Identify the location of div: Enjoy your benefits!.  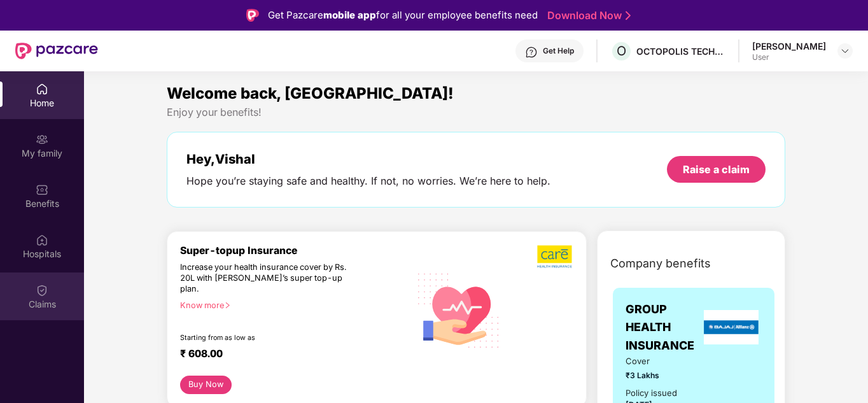
(476, 112).